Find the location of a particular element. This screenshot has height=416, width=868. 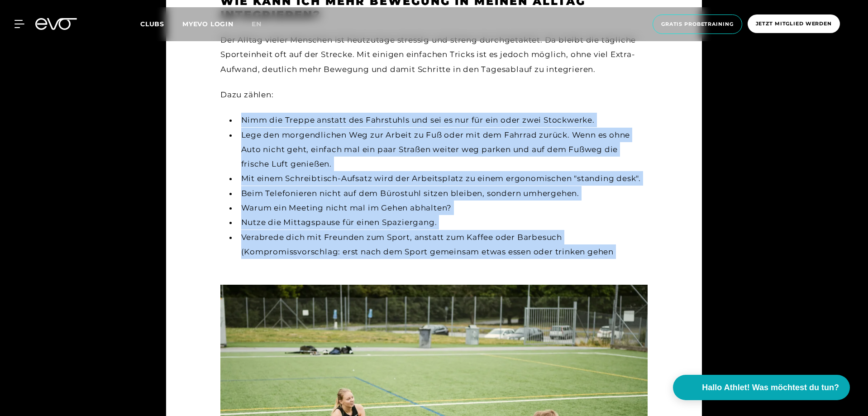

a: en is located at coordinates (262, 24).